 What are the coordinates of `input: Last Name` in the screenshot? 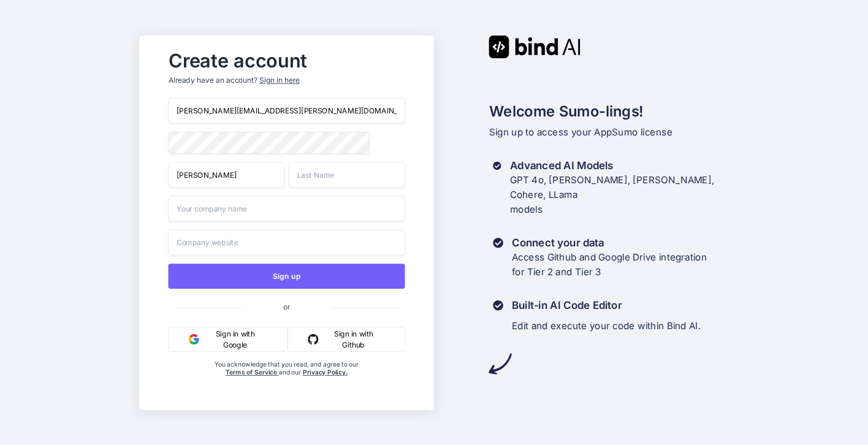 It's located at (347, 175).